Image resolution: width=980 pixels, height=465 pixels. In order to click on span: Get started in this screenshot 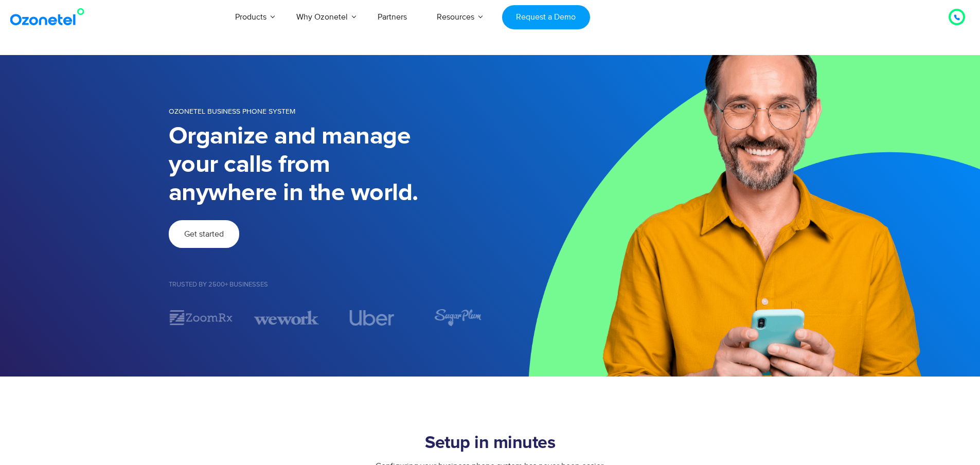, I will do `click(203, 234)`.